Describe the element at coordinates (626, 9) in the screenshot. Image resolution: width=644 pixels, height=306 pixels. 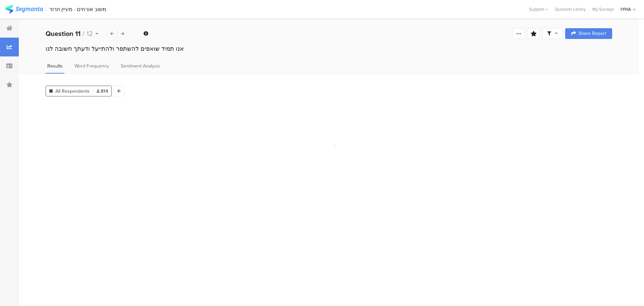
I see `div: IYHA` at that location.